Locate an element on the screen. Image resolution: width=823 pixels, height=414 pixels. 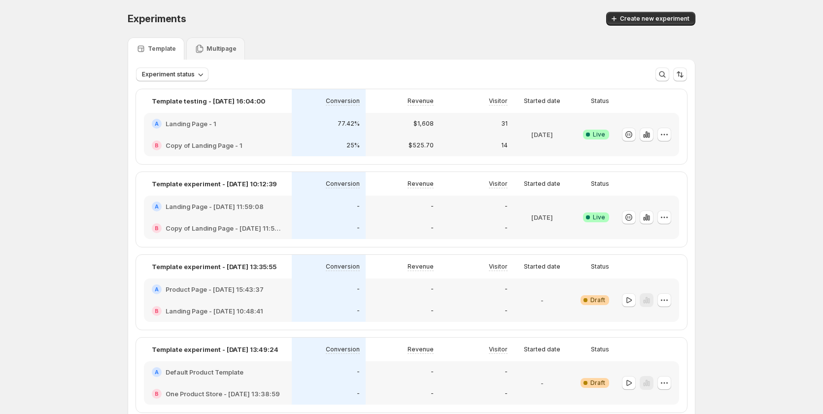
span: Experiment status is located at coordinates (168, 74).